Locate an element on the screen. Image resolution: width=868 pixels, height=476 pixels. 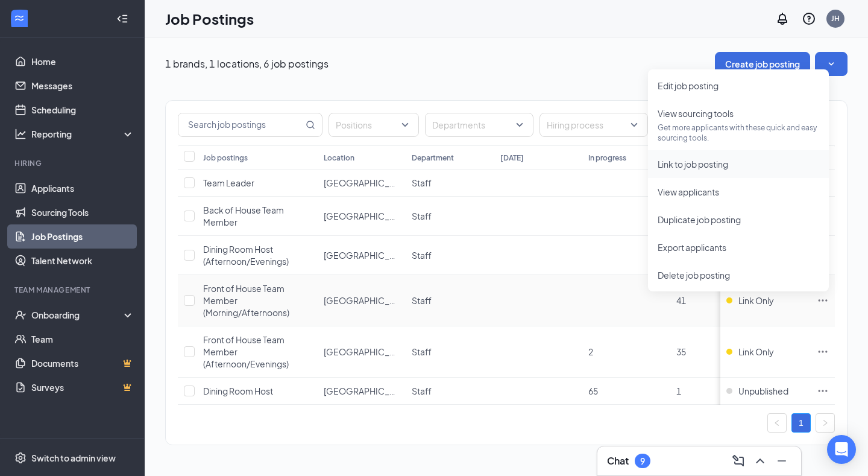
svg: WorkstreamLogo is located at coordinates (19, 18).